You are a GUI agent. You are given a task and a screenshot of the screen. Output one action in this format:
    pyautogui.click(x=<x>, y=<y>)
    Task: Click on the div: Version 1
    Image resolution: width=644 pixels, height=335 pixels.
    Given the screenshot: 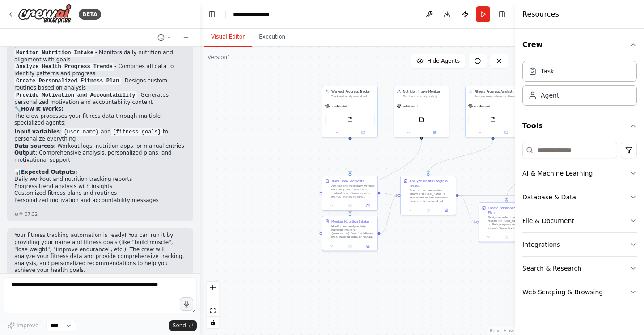 What is the action you would take?
    pyautogui.click(x=219, y=57)
    